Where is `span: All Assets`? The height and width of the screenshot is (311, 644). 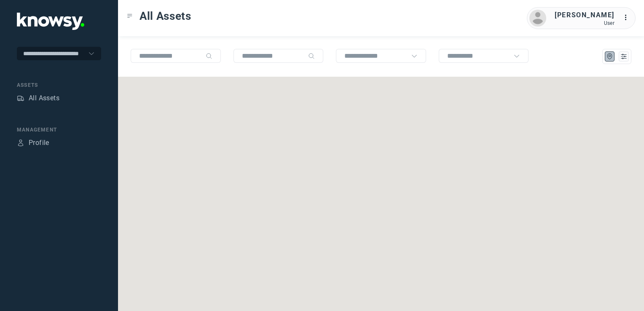
span: All Assets is located at coordinates (165, 16).